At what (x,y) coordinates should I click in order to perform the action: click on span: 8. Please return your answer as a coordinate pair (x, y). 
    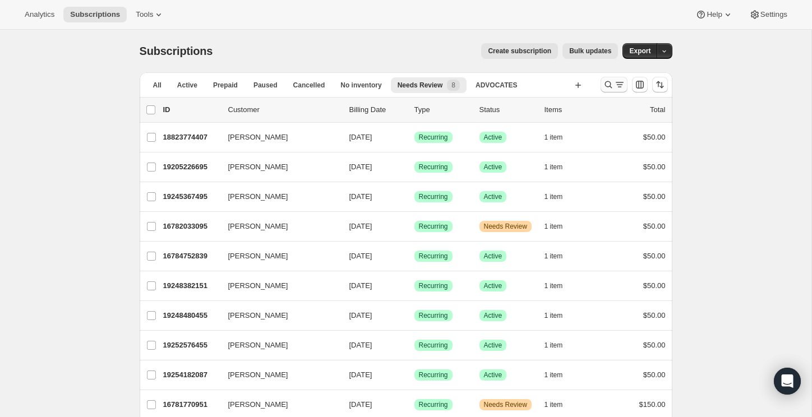
    Looking at the image, I should click on (453, 85).